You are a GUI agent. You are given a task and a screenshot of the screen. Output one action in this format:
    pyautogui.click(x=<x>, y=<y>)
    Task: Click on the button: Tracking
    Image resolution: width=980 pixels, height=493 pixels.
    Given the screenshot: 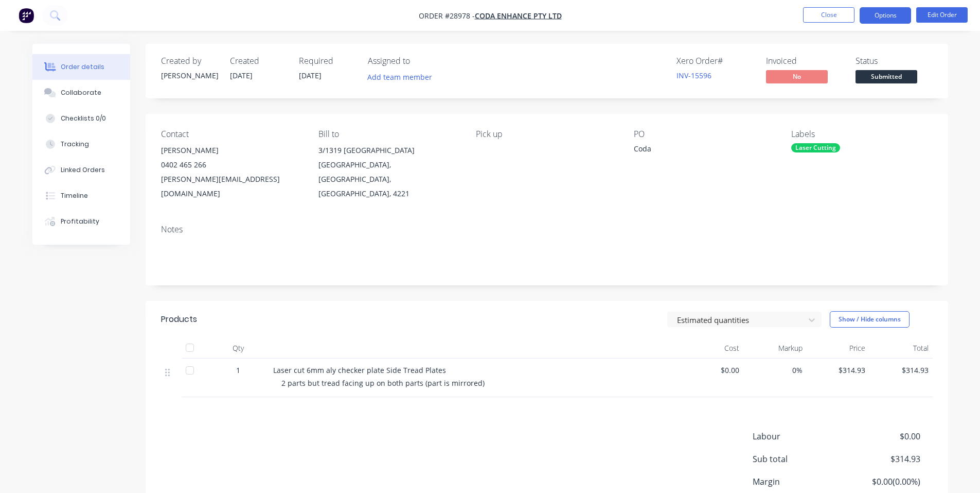 What is the action you would take?
    pyautogui.click(x=82, y=144)
    